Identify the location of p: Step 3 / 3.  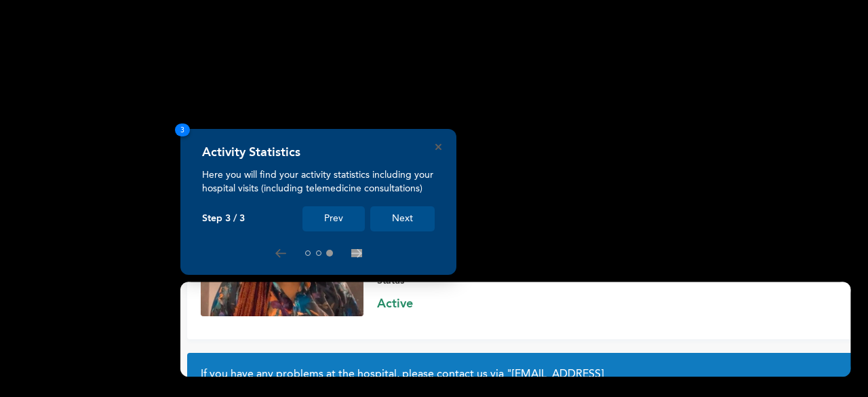
(223, 219).